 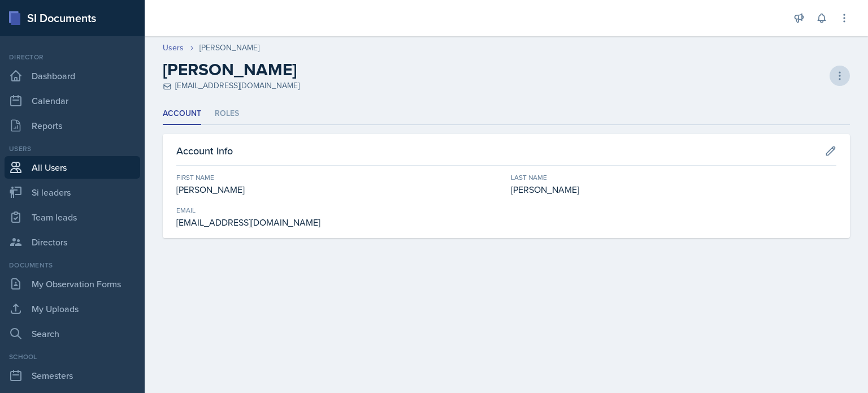 I want to click on a: Team leads, so click(x=72, y=217).